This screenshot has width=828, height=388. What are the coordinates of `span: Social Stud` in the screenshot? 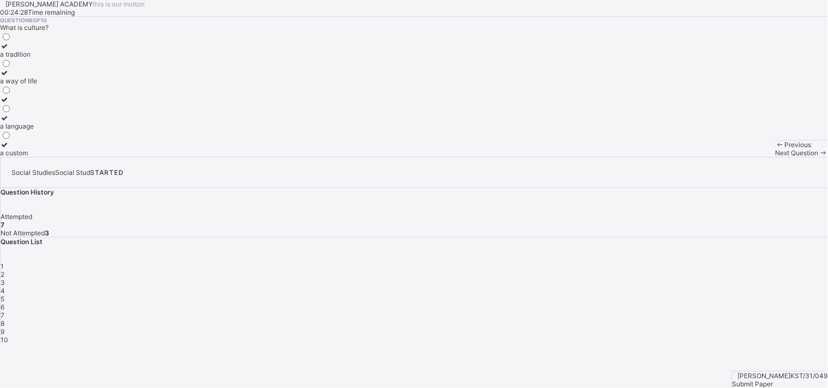 It's located at (73, 172).